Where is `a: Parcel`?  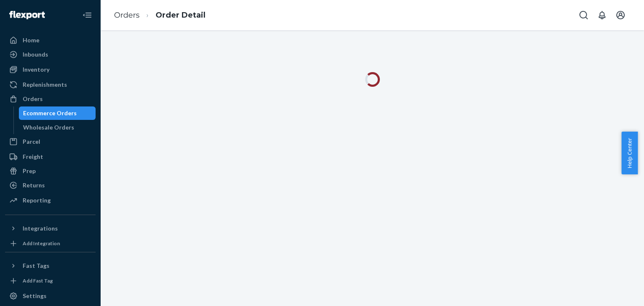 a: Parcel is located at coordinates (50, 142).